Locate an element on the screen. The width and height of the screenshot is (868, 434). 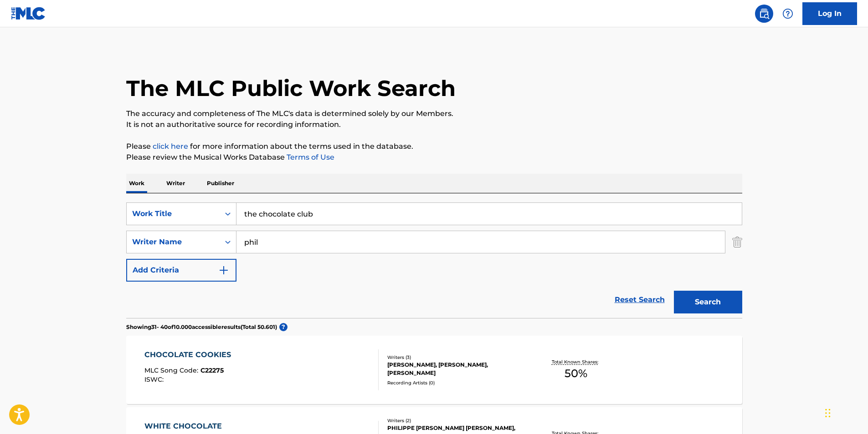
a: Public Search is located at coordinates (764, 14).